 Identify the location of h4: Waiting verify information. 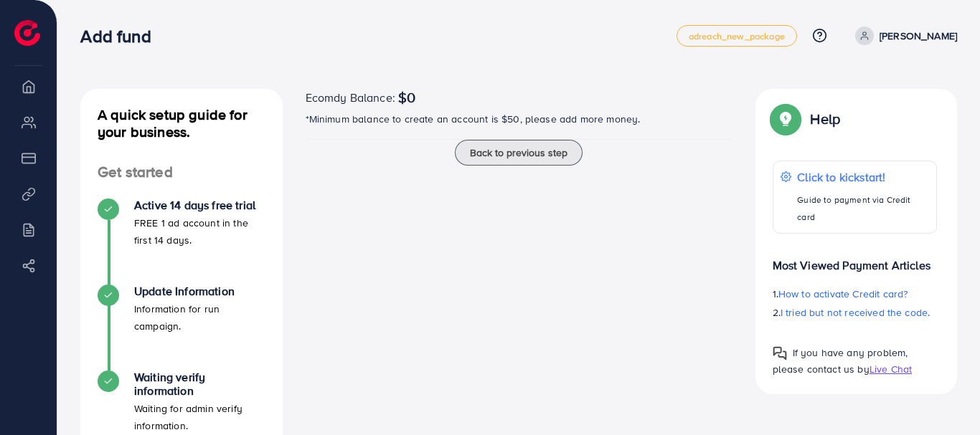
(199, 385).